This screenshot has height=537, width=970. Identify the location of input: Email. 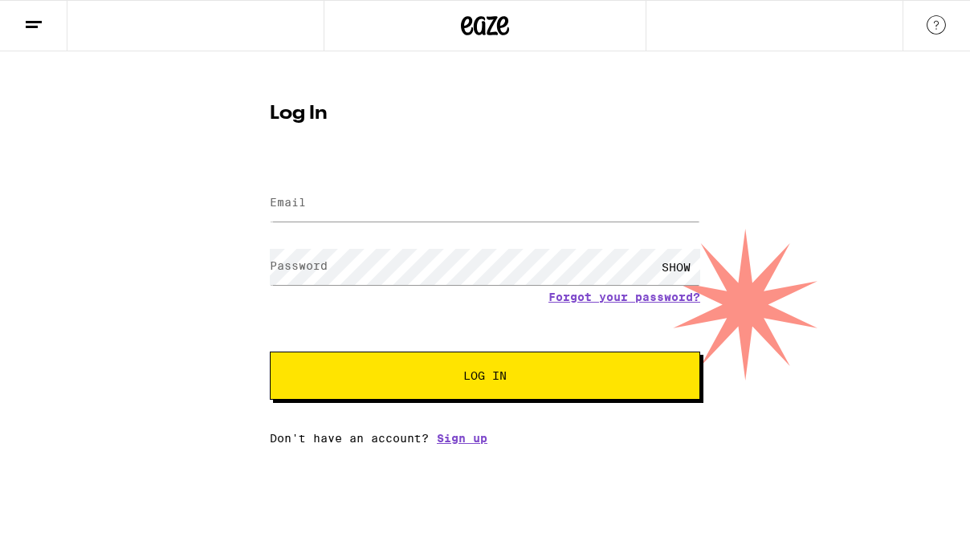
(485, 203).